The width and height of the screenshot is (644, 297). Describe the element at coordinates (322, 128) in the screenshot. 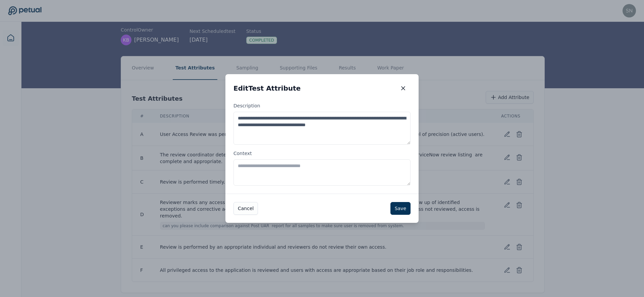

I see `textarea: Description` at that location.